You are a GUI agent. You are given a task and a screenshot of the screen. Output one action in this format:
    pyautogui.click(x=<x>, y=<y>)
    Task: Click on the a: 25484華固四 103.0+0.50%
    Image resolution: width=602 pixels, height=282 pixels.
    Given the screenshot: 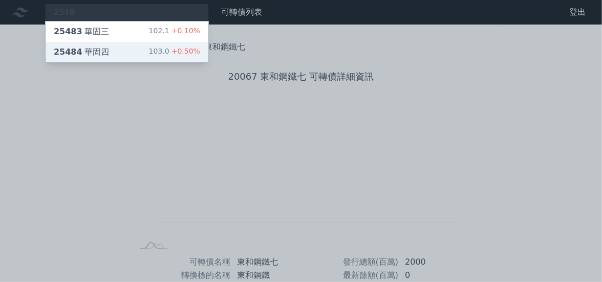 What is the action you would take?
    pyautogui.click(x=127, y=52)
    